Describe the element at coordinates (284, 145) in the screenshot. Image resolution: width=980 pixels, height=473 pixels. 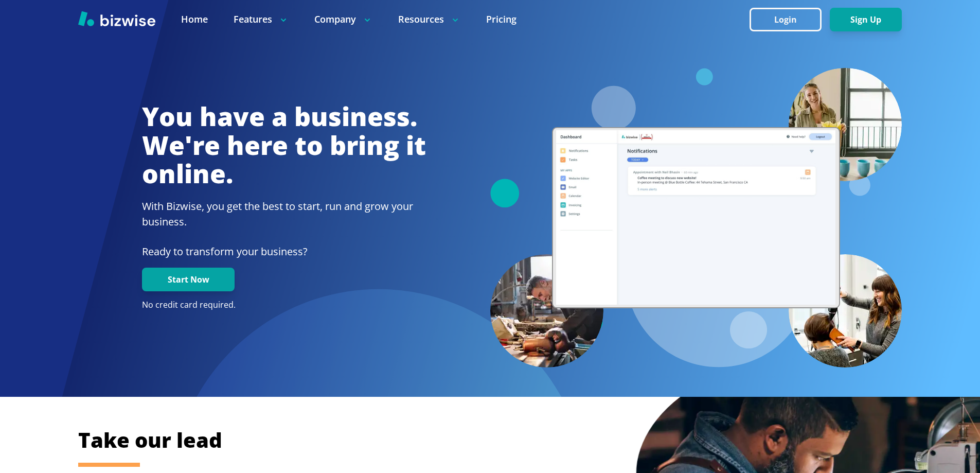
I see `h1: You have a business. We're here to bring it online.` at that location.